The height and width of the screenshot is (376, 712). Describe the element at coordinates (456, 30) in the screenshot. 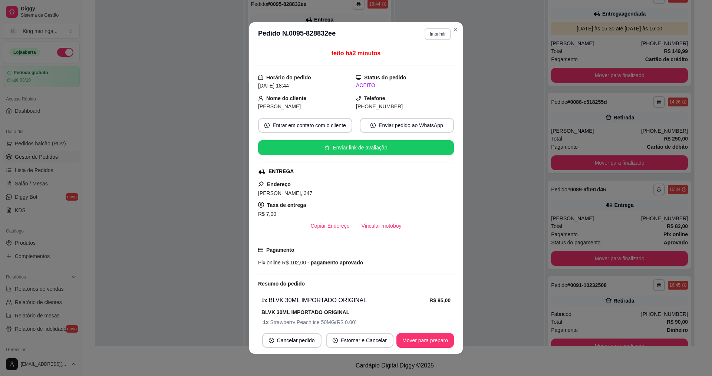

I see `button: Close` at that location.